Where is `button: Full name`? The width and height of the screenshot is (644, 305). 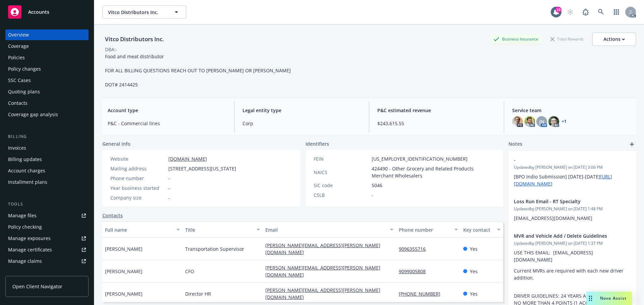
button: Full name is located at coordinates (142, 230).